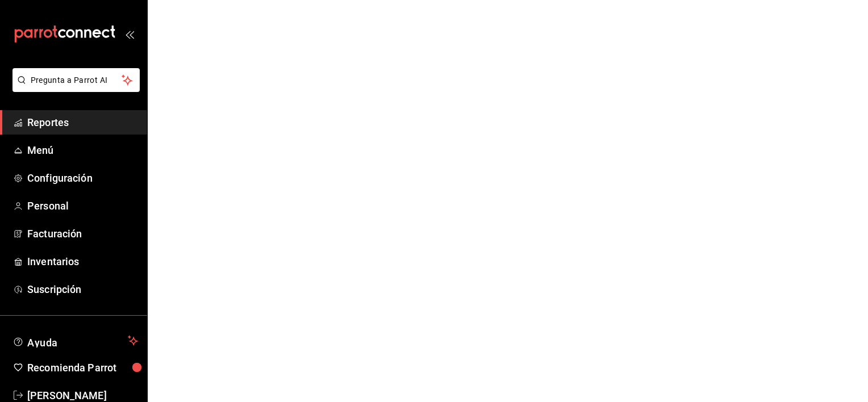  Describe the element at coordinates (129, 34) in the screenshot. I see `button: open_drawer_menu` at that location.